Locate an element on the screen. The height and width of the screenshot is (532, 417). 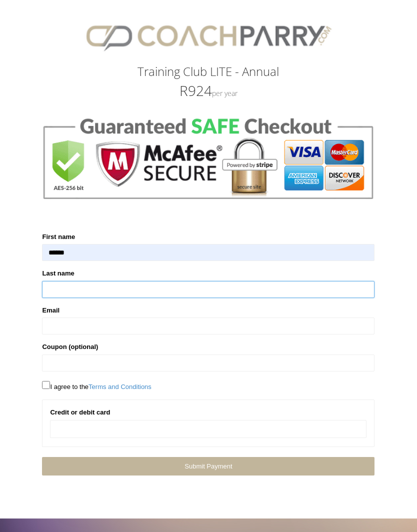
span: Submit Payment is located at coordinates (208, 466).